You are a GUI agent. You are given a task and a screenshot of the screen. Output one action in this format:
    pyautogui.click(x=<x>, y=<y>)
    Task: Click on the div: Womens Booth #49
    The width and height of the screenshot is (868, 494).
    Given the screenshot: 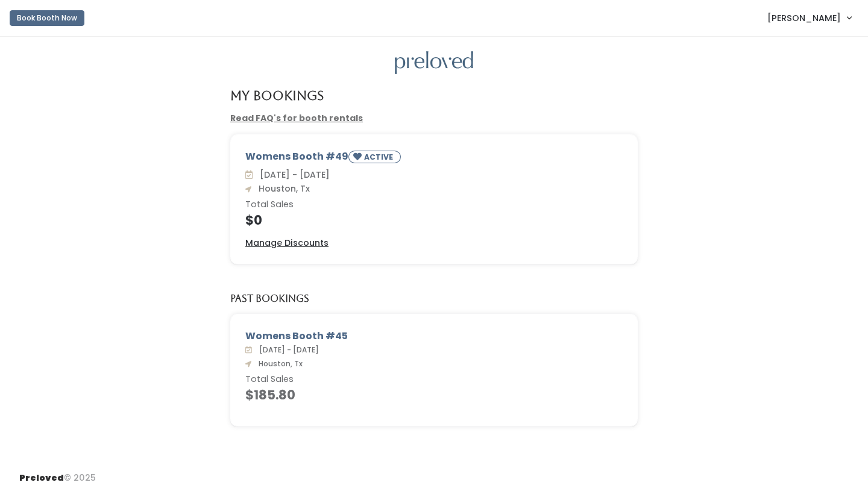 What is the action you would take?
    pyautogui.click(x=434, y=159)
    